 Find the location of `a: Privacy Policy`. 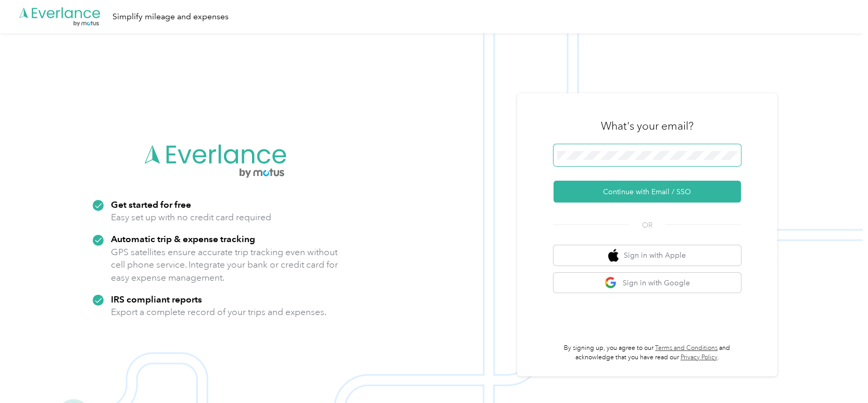

a: Privacy Policy is located at coordinates (699, 357).